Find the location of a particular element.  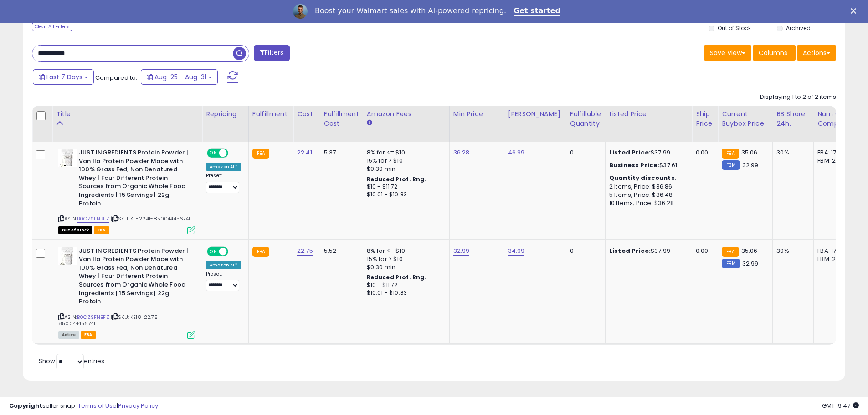

div: Boost your Walmart sales with AI-powered repricing. is located at coordinates (410, 11).